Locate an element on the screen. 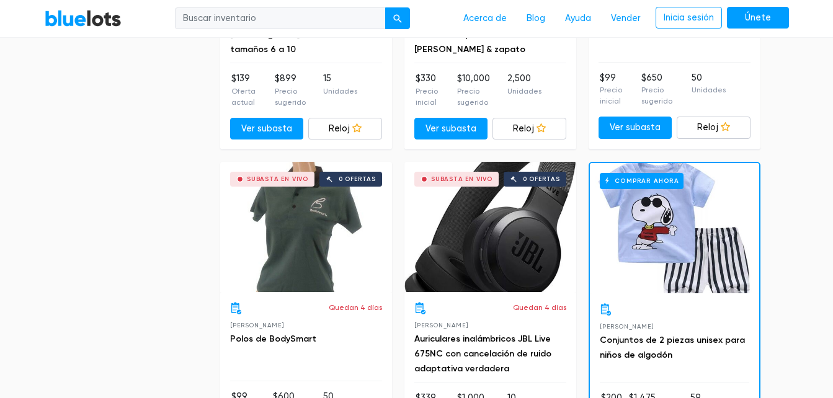 The height and width of the screenshot is (398, 833). a: Vender is located at coordinates (626, 19).